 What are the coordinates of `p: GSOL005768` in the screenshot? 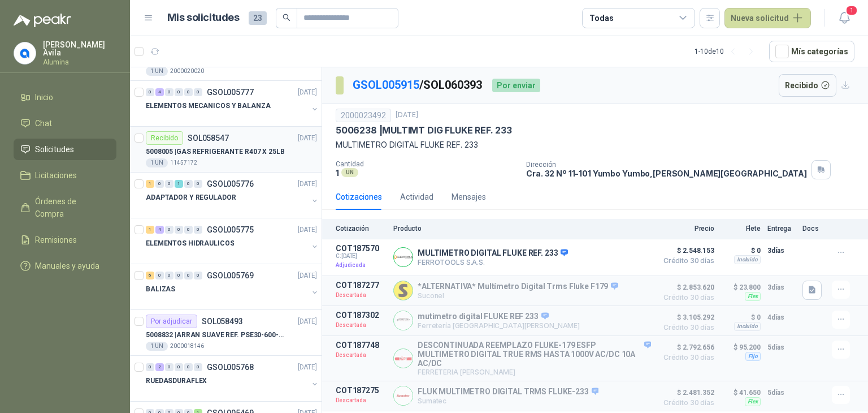 It's located at (230, 367).